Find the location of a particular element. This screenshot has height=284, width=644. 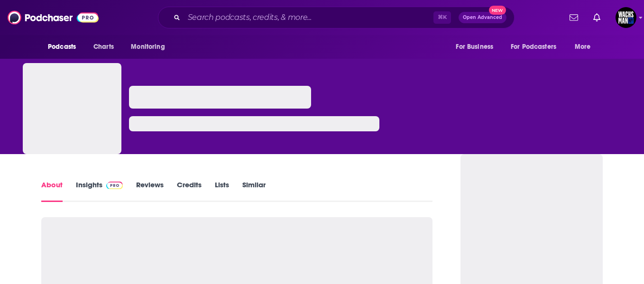

span: Open Advanced is located at coordinates (482, 17).